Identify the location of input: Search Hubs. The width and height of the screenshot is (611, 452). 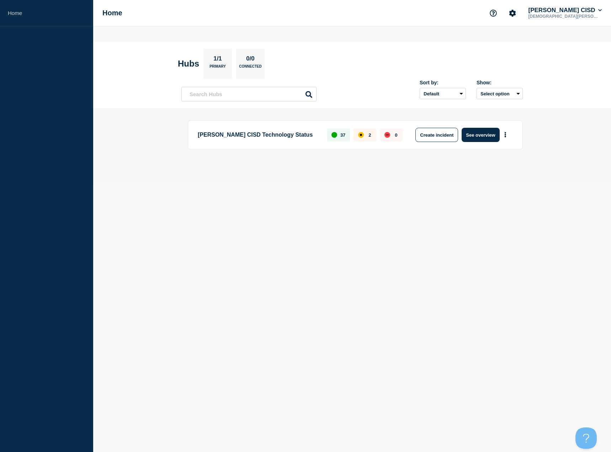
(249, 94).